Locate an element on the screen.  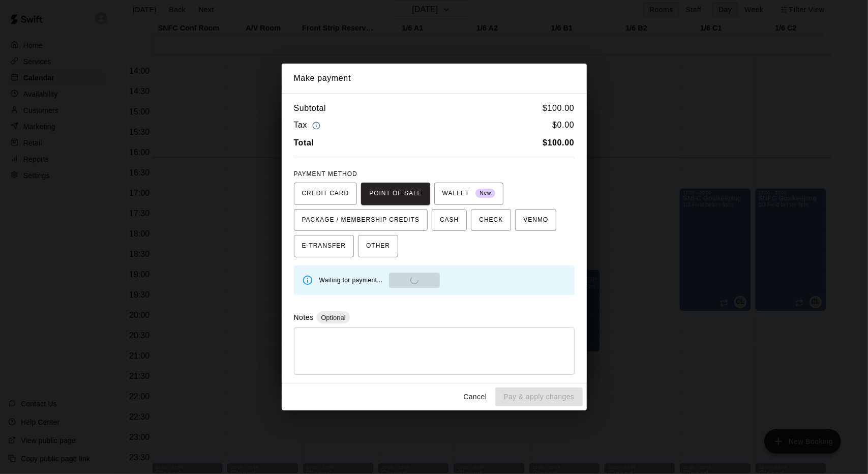
span: WALLET is located at coordinates (469, 194).